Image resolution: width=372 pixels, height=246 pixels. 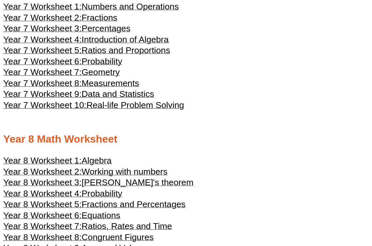 I want to click on span: Ratios and Proportions, so click(x=126, y=50).